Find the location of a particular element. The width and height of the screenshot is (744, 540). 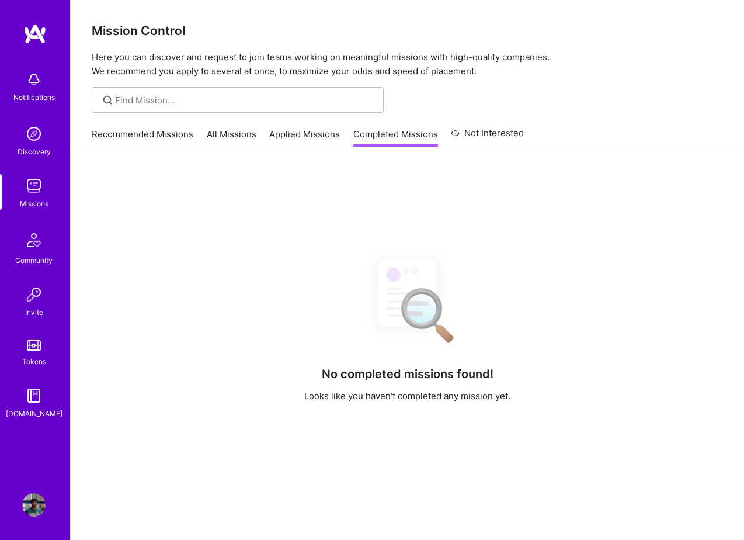

p: Looks like you haven't completed any mission yet. is located at coordinates (407, 396).